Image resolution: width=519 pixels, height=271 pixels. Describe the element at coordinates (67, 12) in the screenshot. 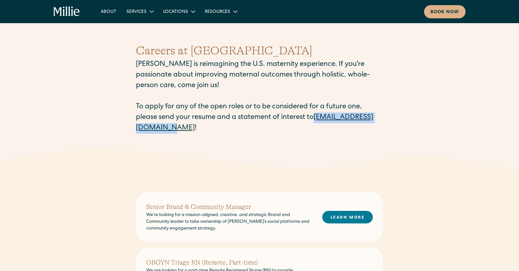

I see `a: home` at that location.